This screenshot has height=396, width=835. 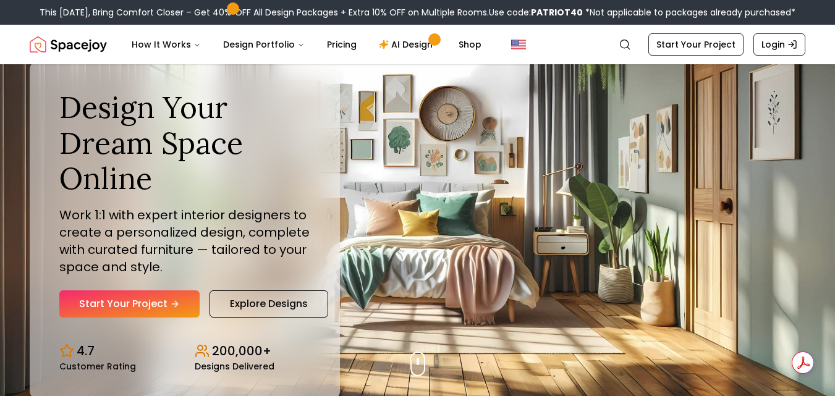 I want to click on a: Pricing, so click(x=342, y=45).